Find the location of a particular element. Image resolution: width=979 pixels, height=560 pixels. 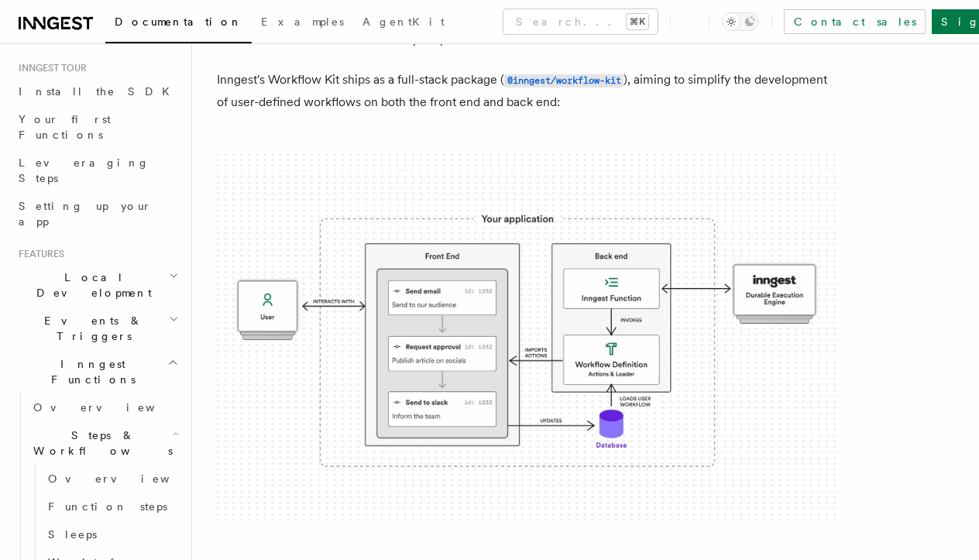

button: Search...⌘K is located at coordinates (580, 22).